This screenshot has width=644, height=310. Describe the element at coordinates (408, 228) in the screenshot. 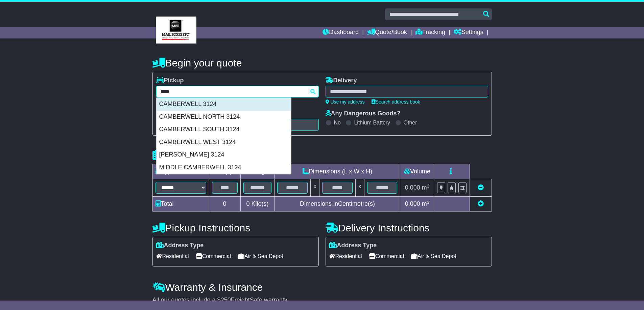

I see `h4: Delivery Instructions` at that location.